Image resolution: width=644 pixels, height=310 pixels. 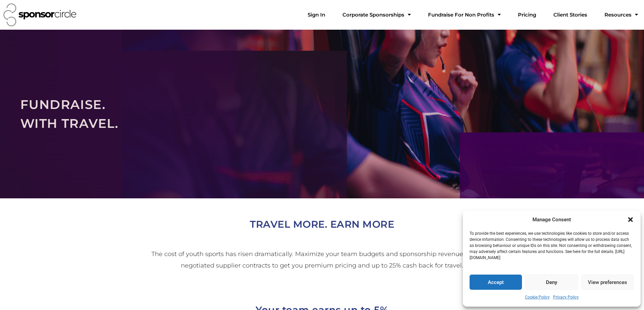 I want to click on div: Close dialogue, so click(x=631, y=220).